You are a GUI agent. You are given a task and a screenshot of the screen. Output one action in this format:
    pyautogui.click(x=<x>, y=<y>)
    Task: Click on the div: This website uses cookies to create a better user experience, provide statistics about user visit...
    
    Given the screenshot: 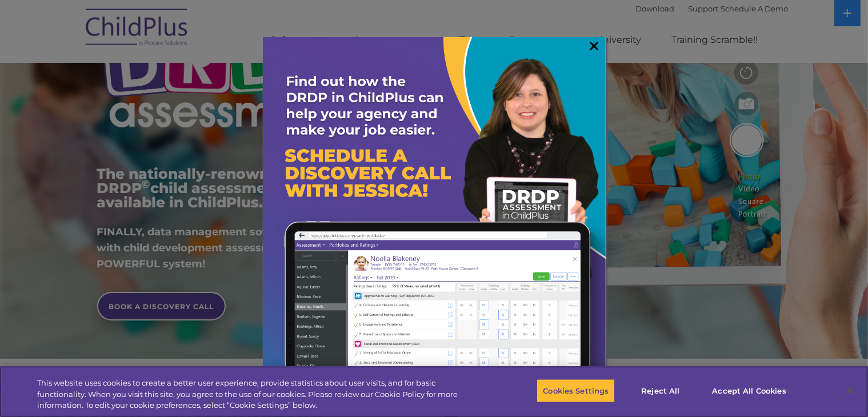 What is the action you would take?
    pyautogui.click(x=257, y=395)
    